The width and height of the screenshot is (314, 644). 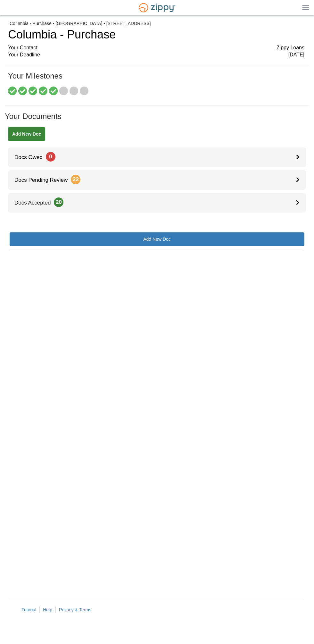 I want to click on span: 20, so click(x=59, y=202).